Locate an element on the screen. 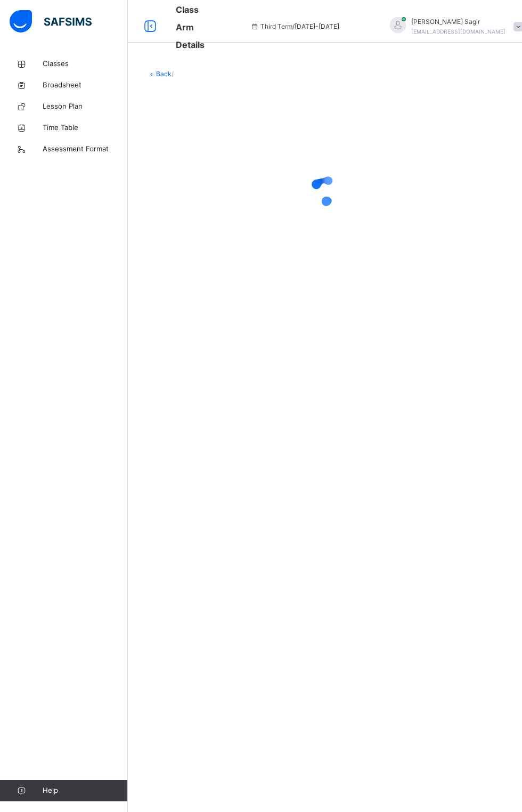 The image size is (522, 812). span: Lesson Plan is located at coordinates (85, 107).